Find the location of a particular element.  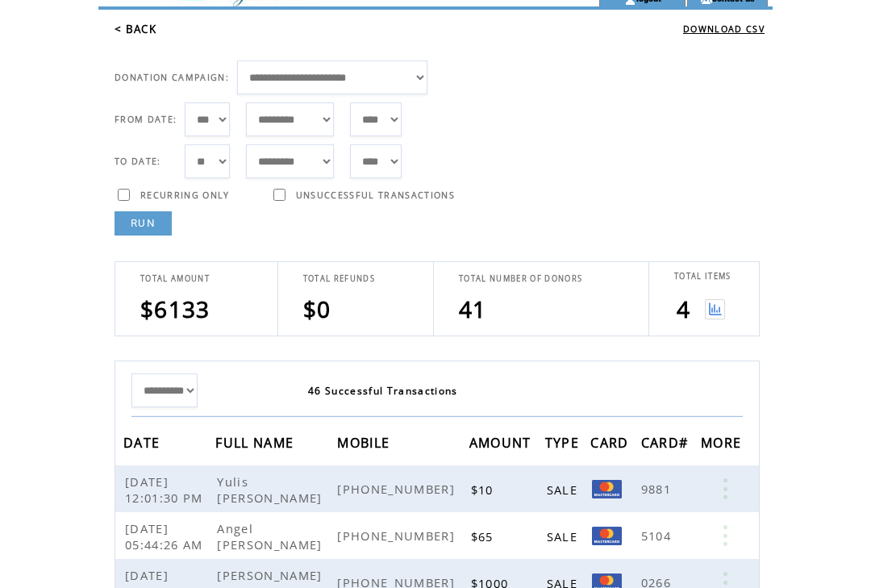

span: TOTAL REFUNDS is located at coordinates (338, 278).